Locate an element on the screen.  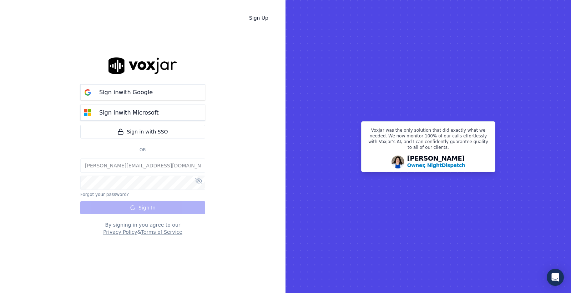
button: Sign inwith Google is located at coordinates (143, 92).